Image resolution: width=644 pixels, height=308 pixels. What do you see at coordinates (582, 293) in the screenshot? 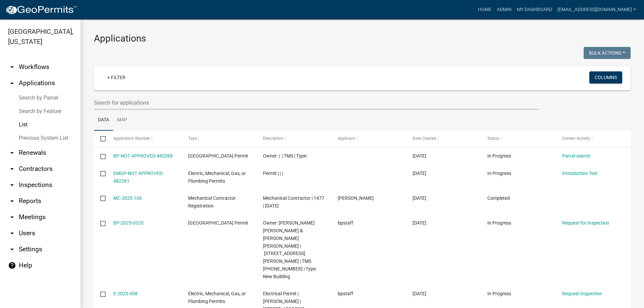
I see `a: Request Inspection` at bounding box center [582, 293].